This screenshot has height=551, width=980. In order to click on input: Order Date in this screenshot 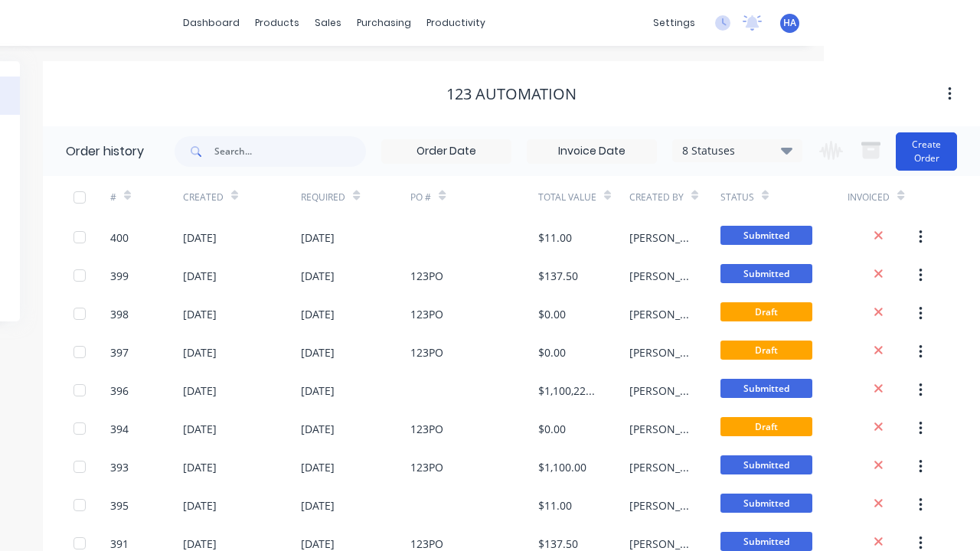, I will do `click(446, 151)`.